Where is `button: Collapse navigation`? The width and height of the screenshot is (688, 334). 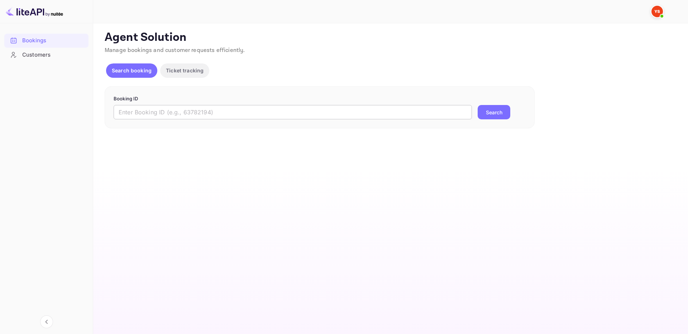
button: Collapse navigation is located at coordinates (47, 322).